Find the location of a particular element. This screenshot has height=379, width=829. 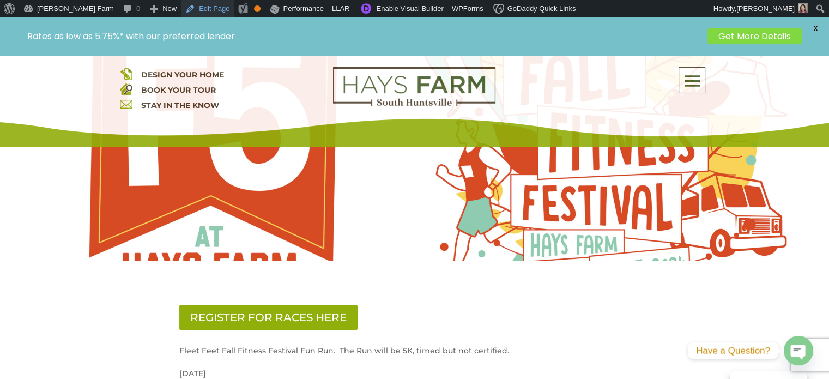

img: design your home is located at coordinates (126, 73).